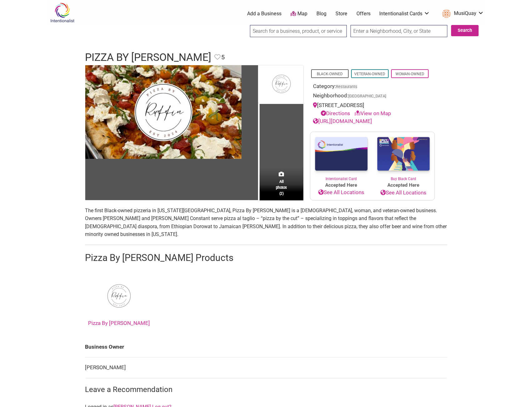 Image resolution: width=532 pixels, height=407 pixels. What do you see at coordinates (341, 157) in the screenshot?
I see `a: Intentionalist Card` at bounding box center [341, 157].